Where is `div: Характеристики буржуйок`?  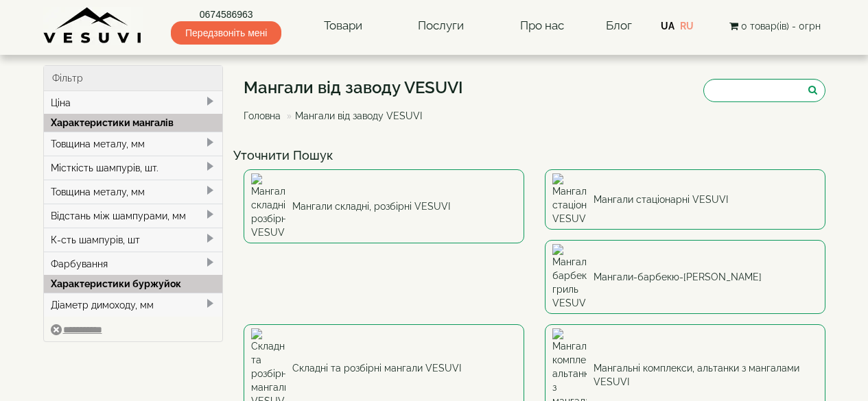
div: Характеристики буржуйок is located at coordinates (133, 284).